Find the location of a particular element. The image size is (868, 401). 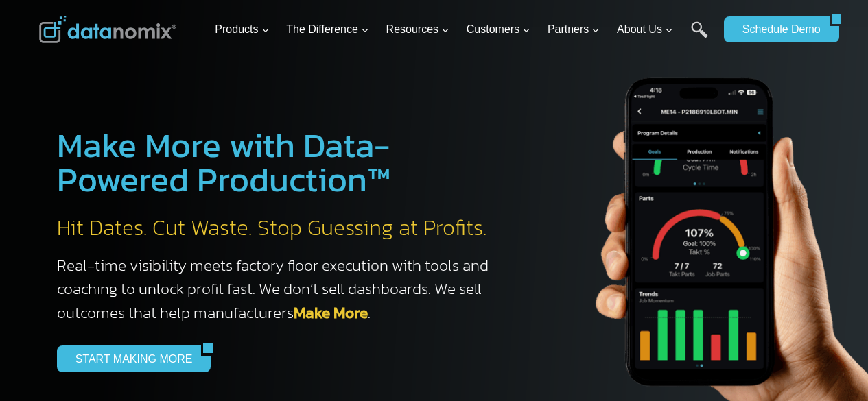

h3: Real-time visibility meets factory floor execution with tools and coaching to unlock profit fast.... is located at coordinates (280, 289).